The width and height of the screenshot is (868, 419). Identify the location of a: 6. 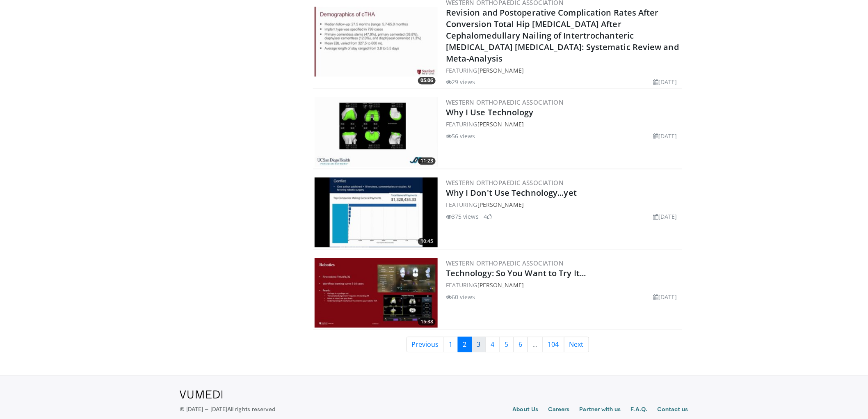
(521, 344).